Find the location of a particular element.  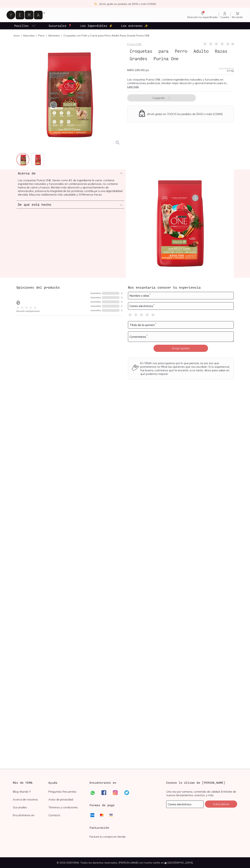

h3: De qué está hecho is located at coordinates (34, 204).